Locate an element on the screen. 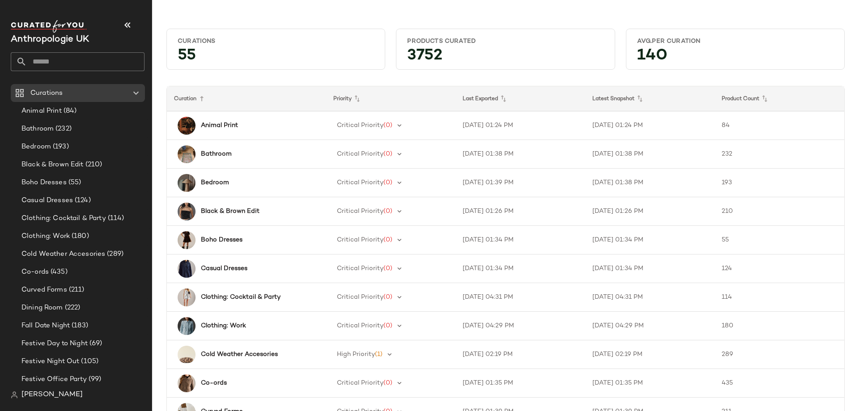 This screenshot has width=859, height=411. img: 4522086050002_014_e is located at coordinates (187, 183).